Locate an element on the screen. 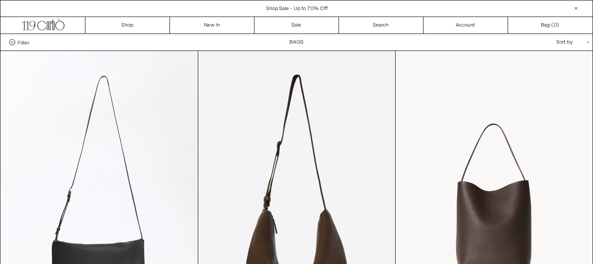  a: Bag () is located at coordinates (550, 25).